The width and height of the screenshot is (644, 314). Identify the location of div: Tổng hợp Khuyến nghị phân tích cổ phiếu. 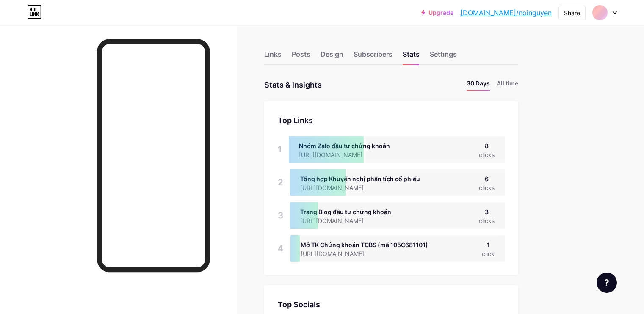
(360, 178).